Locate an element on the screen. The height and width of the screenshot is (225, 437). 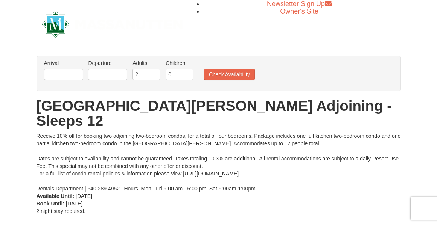
label: Children is located at coordinates (179, 63).